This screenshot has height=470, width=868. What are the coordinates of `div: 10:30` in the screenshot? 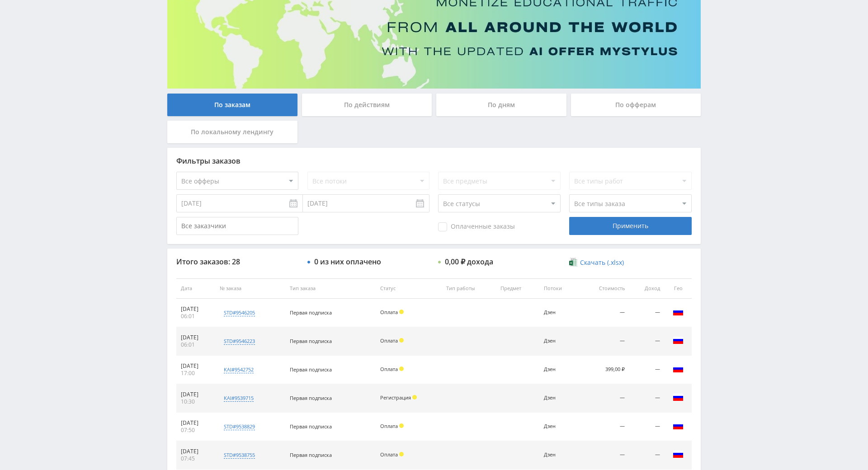 It's located at (196, 402).